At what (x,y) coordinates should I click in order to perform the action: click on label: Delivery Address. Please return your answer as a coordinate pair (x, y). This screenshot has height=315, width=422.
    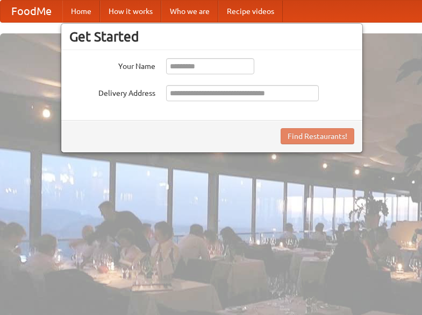
    Looking at the image, I should click on (112, 91).